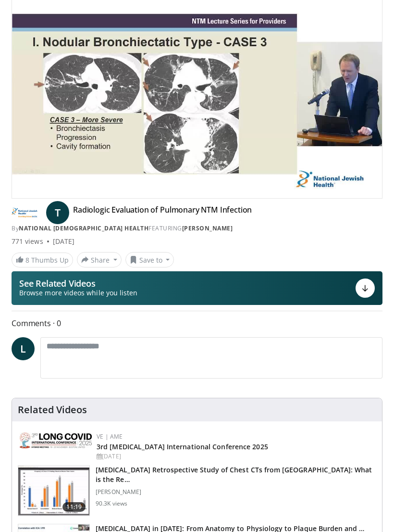 The width and height of the screenshot is (394, 532). I want to click on img: a2792a71-925c-4fc2-b8ef-8d1b21aec2f7.png.150x105_q85_autocrop_double_scale_upscale_version-0.2.jpg, so click(56, 440).